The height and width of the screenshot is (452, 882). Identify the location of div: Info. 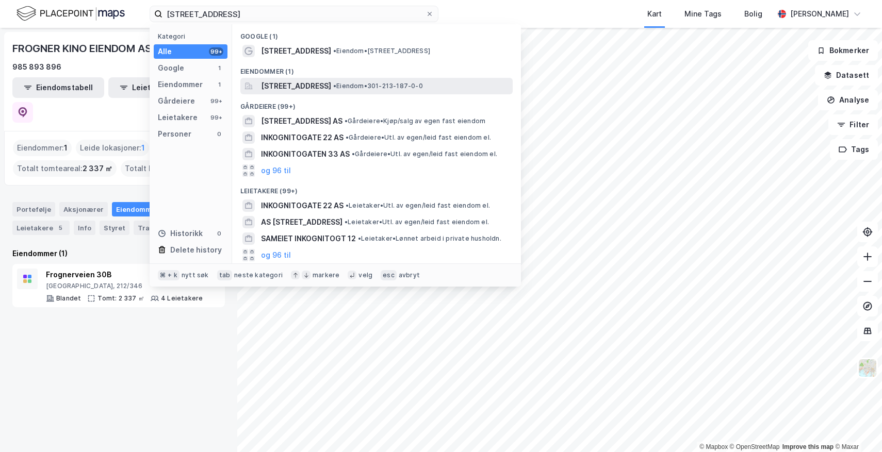
(85, 228).